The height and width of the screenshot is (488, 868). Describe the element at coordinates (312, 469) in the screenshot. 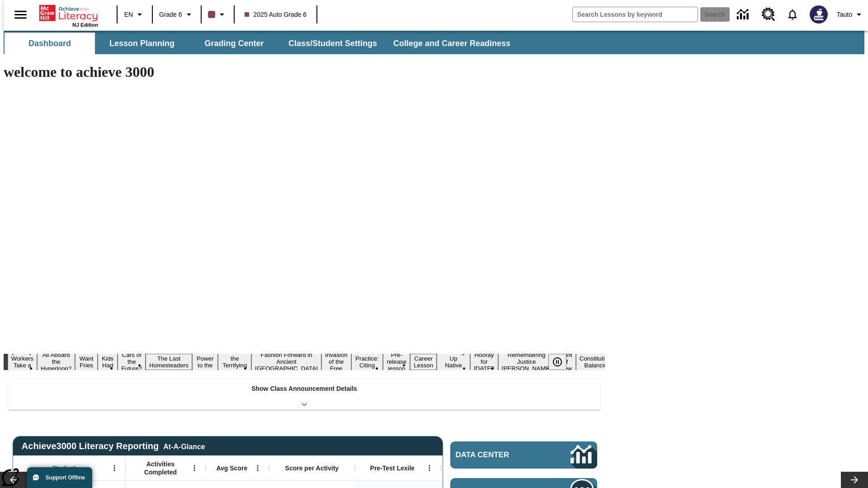

I see `span: Score per Activity` at that location.